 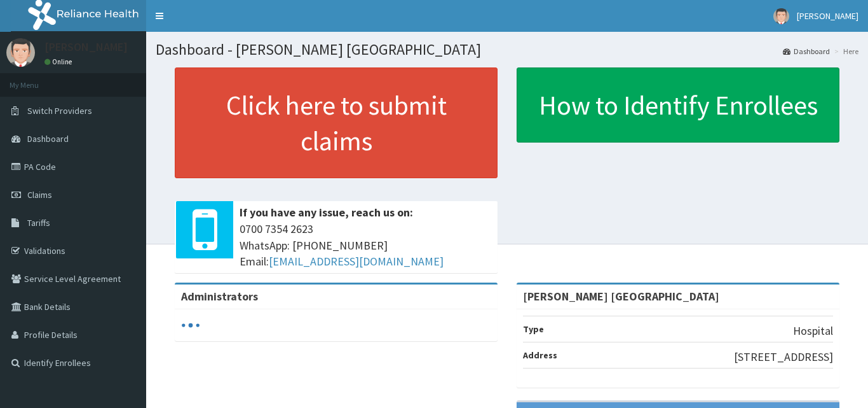 What do you see at coordinates (326, 212) in the screenshot?
I see `b: If you have any issue, reach us on:` at bounding box center [326, 212].